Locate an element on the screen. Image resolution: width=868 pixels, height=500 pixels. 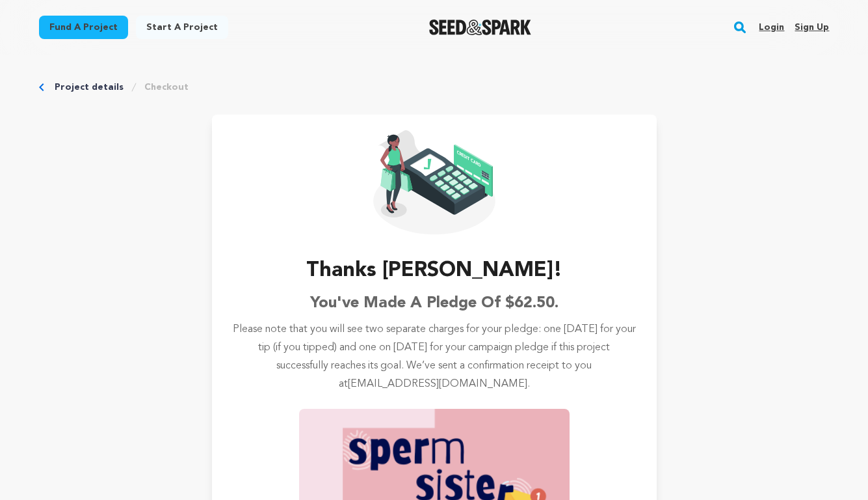
img: Seed&Spark Confirmation Icon is located at coordinates (434, 182).